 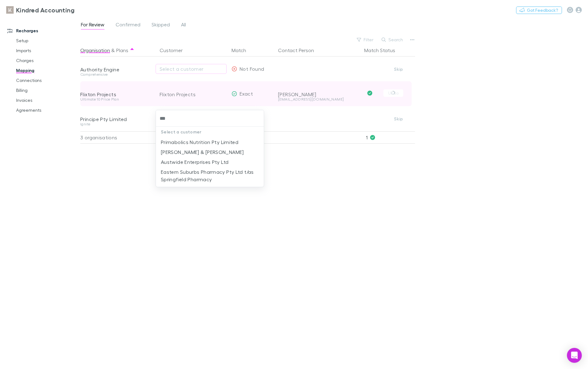 I want to click on li: Eastern Suburbs Pharmacy Pty Ltd t/as Springfield Pharmacy, so click(x=210, y=176).